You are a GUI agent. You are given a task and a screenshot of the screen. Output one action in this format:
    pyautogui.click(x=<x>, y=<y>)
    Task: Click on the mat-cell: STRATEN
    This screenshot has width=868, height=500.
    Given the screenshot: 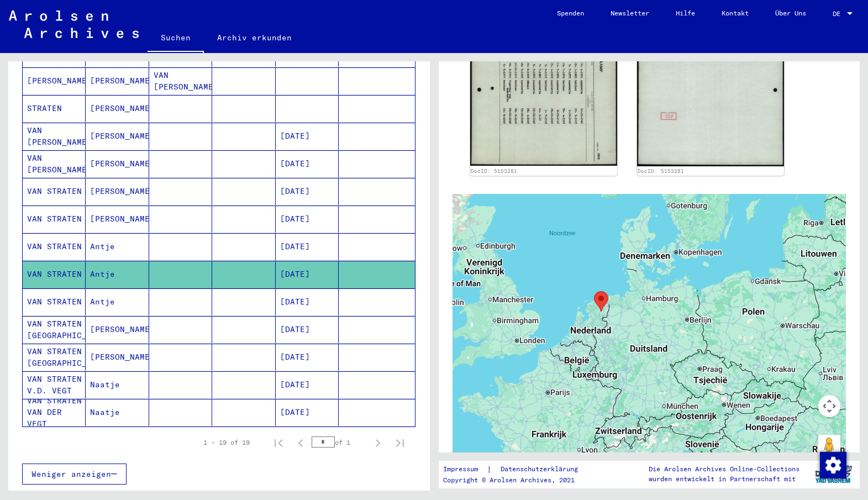 What is the action you would take?
    pyautogui.click(x=54, y=109)
    